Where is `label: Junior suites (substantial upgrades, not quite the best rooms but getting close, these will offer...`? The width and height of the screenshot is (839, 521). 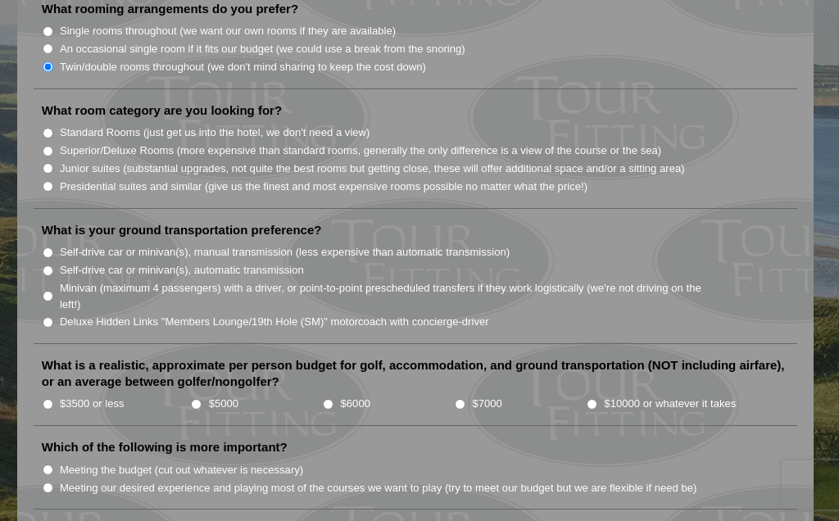
label: Junior suites (substantial upgrades, not quite the best rooms but getting close, these will offer... is located at coordinates (372, 169).